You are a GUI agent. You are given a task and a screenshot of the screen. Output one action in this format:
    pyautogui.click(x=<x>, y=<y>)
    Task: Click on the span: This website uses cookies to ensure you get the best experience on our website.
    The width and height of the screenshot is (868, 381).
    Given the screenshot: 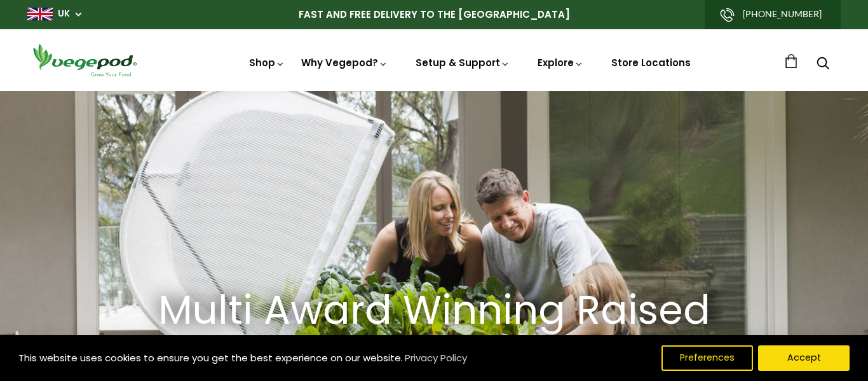 What is the action you would take?
    pyautogui.click(x=210, y=358)
    